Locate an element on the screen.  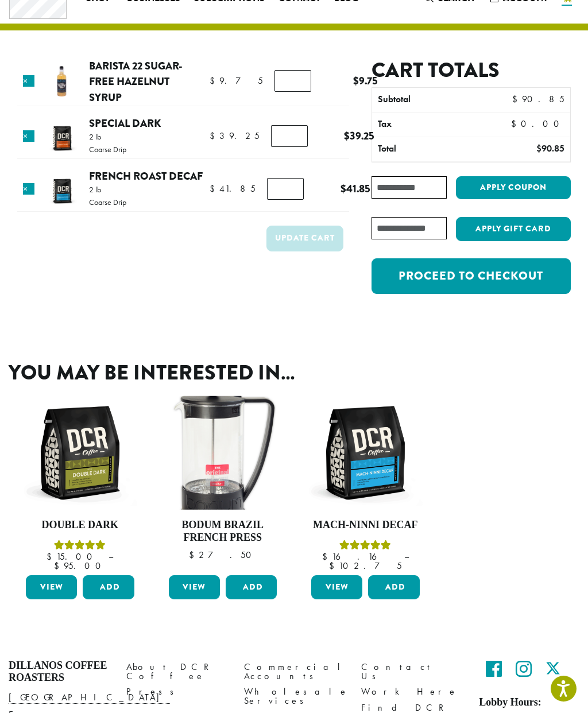
a: About DCR Coffee is located at coordinates (176, 672).